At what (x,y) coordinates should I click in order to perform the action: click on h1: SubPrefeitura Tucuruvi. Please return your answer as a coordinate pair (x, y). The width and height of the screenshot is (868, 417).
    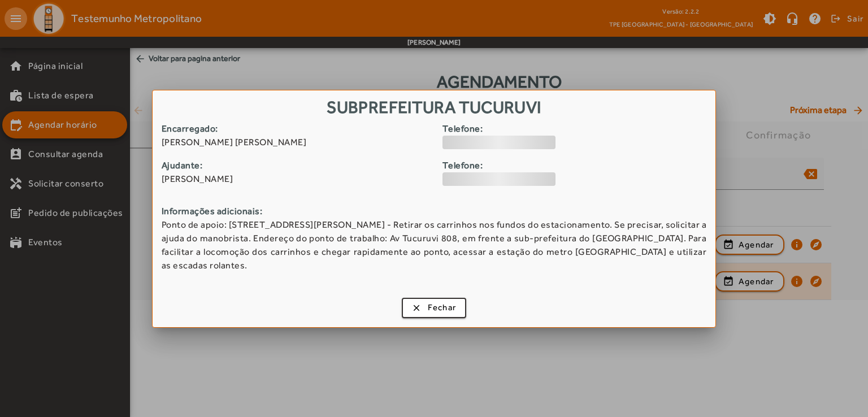
    Looking at the image, I should click on (434, 106).